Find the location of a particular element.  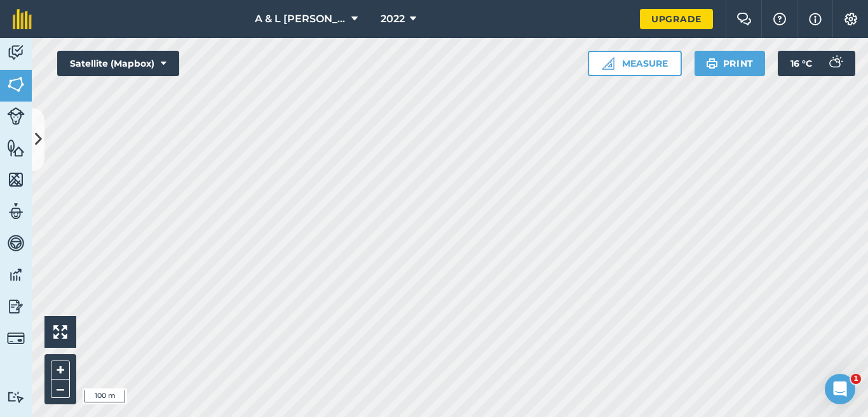

span: 1 is located at coordinates (856, 379).